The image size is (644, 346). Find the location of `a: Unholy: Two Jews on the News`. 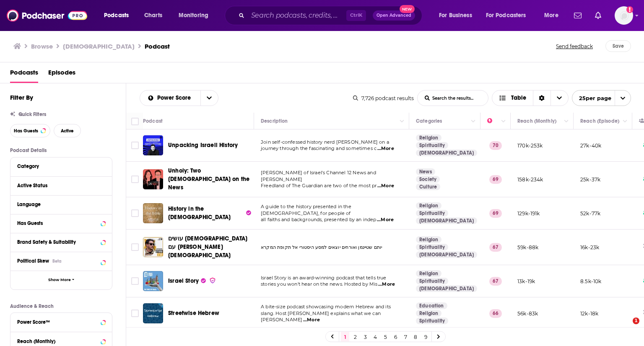

a: Unholy: Two Jews on the News is located at coordinates (153, 179).